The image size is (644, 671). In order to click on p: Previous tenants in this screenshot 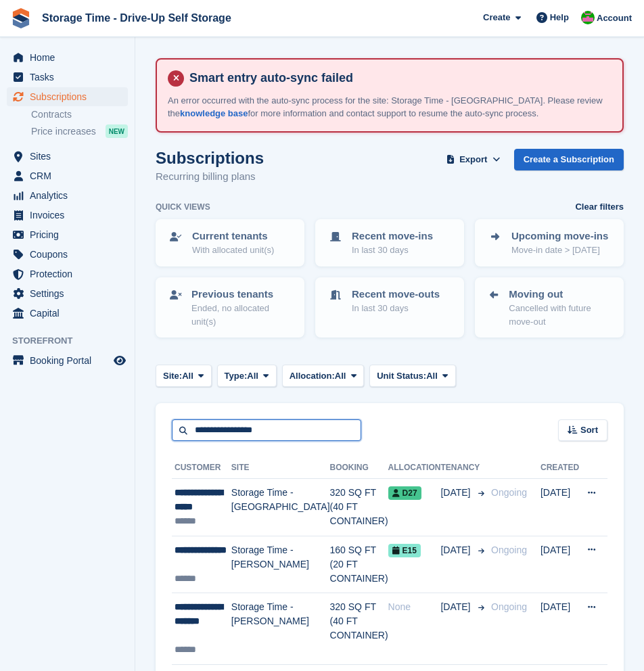, I will do `click(242, 295)`.